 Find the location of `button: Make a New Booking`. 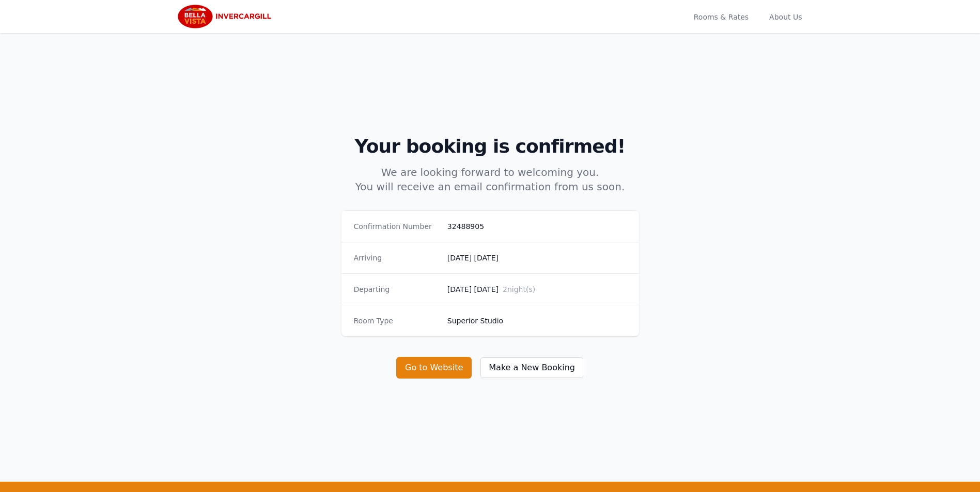

button: Make a New Booking is located at coordinates (531, 368).